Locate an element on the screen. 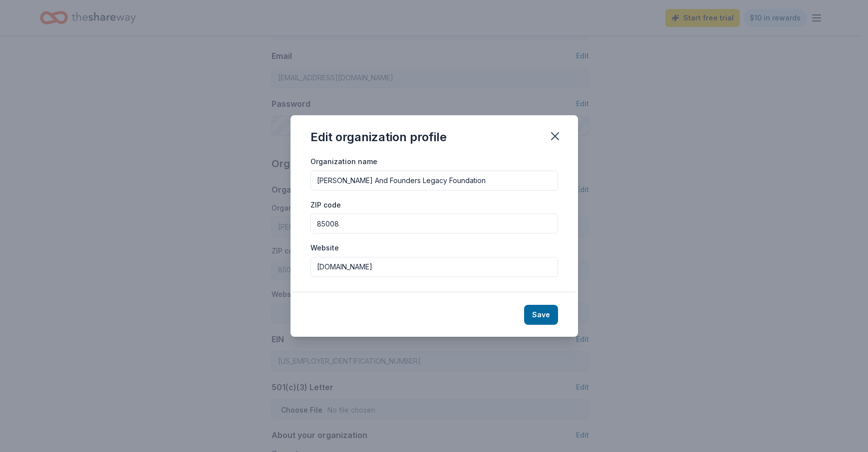  label: ZIP code is located at coordinates (325, 205).